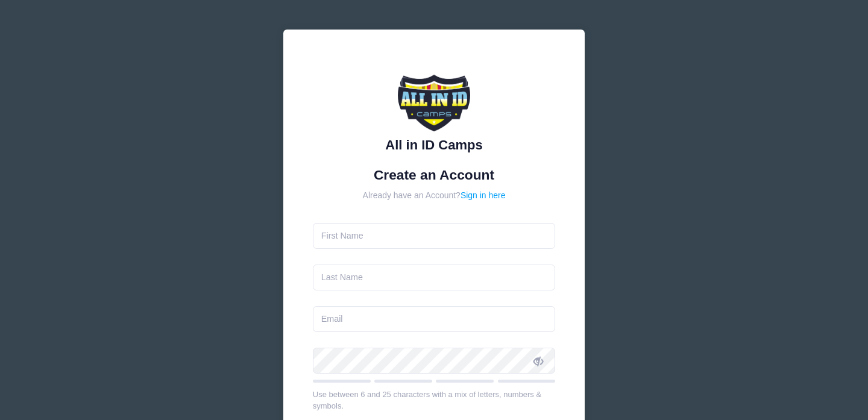  Describe the element at coordinates (434, 319) in the screenshot. I see `input: Email` at that location.